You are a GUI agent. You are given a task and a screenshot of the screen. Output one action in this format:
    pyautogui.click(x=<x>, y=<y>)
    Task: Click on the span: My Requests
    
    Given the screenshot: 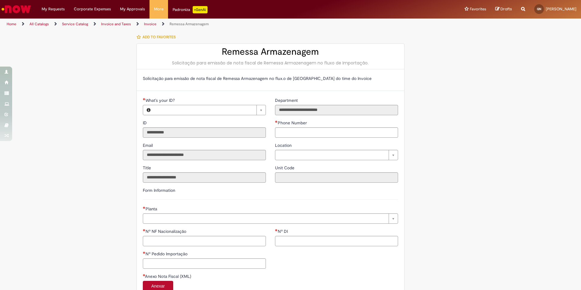 What is the action you would take?
    pyautogui.click(x=53, y=9)
    